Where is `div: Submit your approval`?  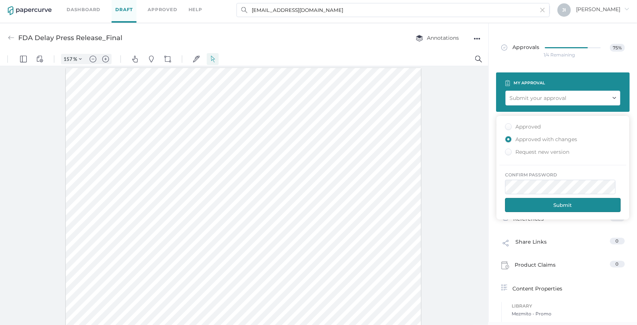
div: Submit your approval is located at coordinates (538, 98).